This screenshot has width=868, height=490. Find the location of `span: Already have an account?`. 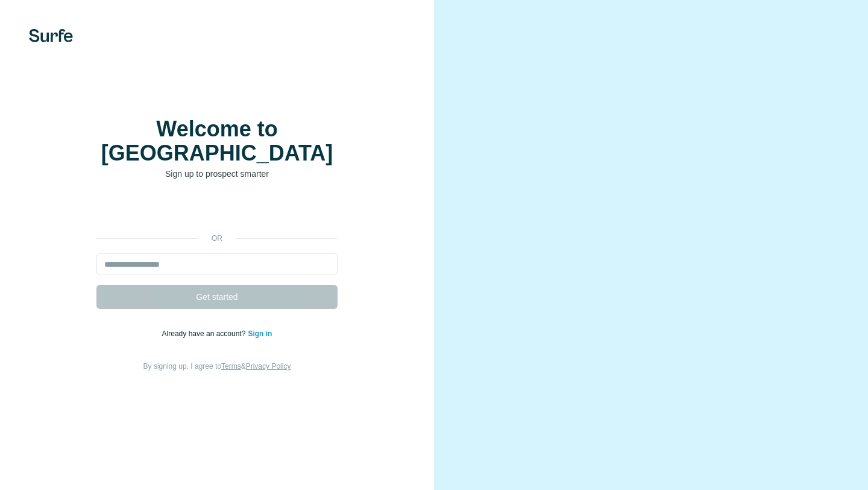

span: Already have an account? is located at coordinates (205, 333).